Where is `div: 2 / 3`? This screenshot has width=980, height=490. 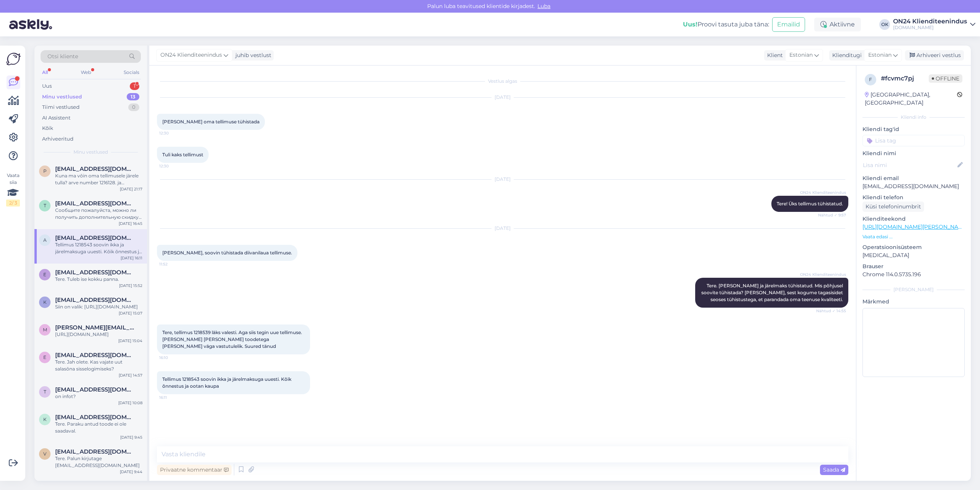
div: 2 / 3 is located at coordinates (13, 203).